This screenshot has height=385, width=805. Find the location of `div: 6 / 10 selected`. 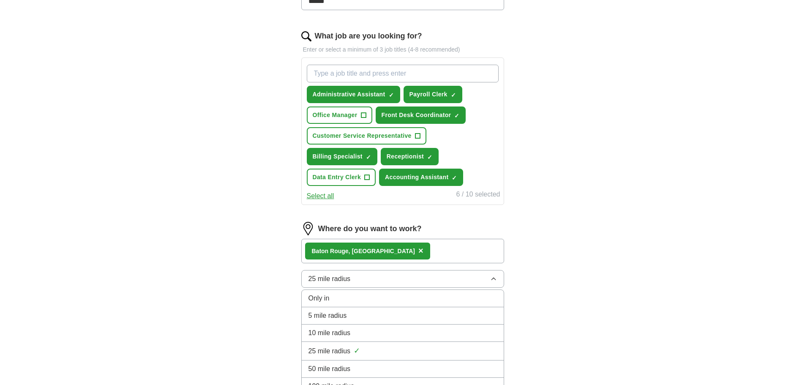

div: 6 / 10 selected is located at coordinates (478, 195).